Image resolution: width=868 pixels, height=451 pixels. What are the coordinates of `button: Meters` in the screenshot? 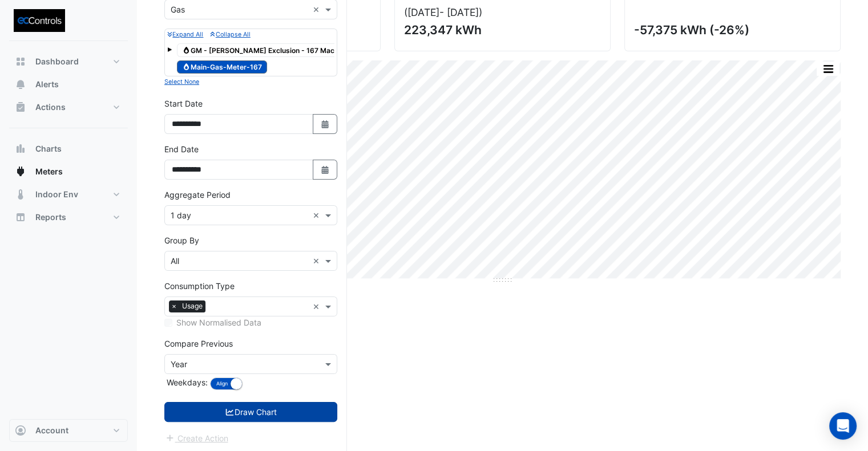 It's located at (68, 171).